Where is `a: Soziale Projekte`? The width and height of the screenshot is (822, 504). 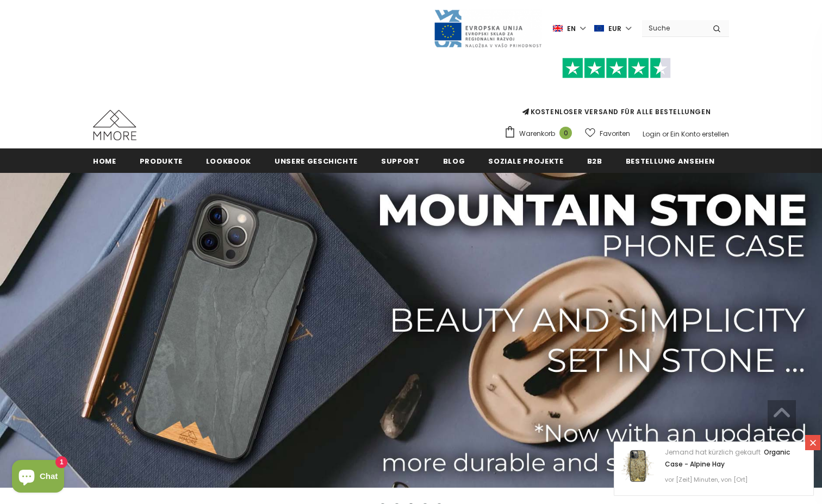 a: Soziale Projekte is located at coordinates (525, 160).